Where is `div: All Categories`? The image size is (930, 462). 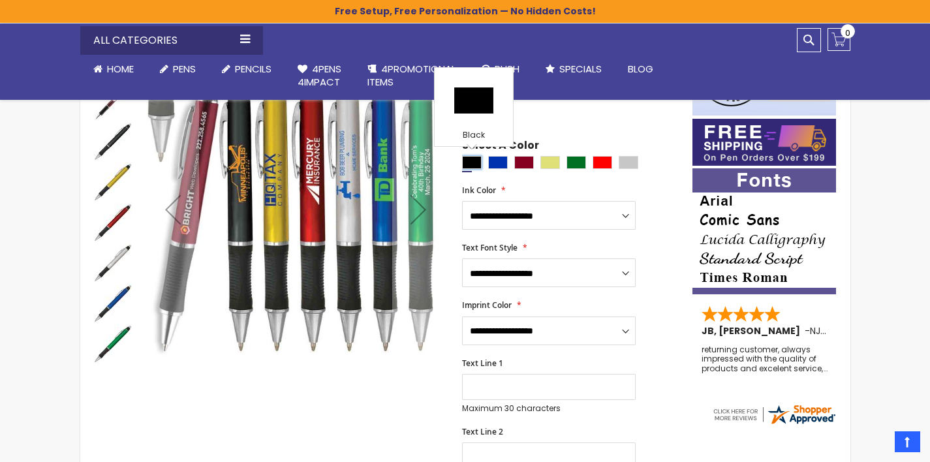
div: All Categories is located at coordinates (172, 40).